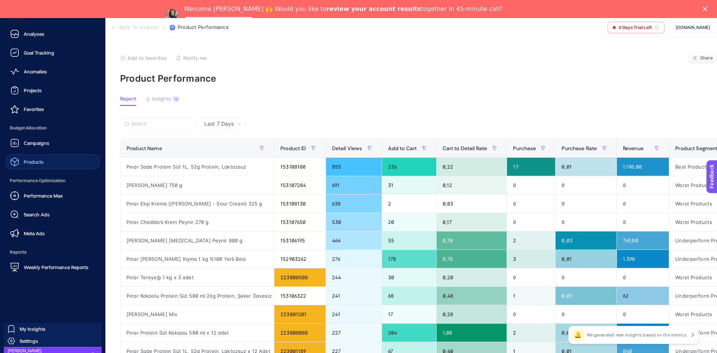 This screenshot has height=353, width=717. Describe the element at coordinates (53, 53) in the screenshot. I see `a: Goal Tracking` at that location.